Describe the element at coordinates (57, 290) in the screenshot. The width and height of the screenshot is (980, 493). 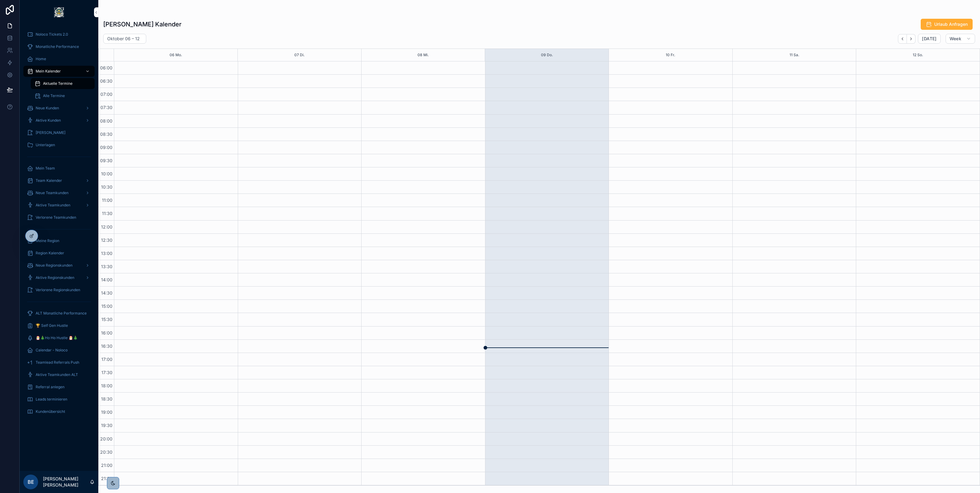
I see `span: Verlorene Regionskunden` at that location.